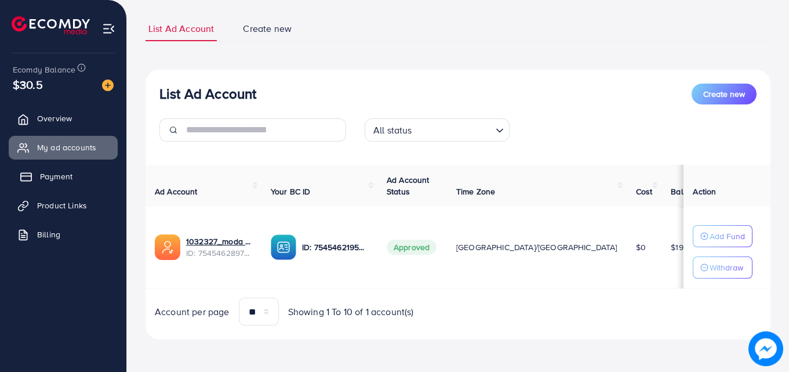 The width and height of the screenshot is (789, 372). Describe the element at coordinates (408, 186) in the screenshot. I see `span: Ad Account Status` at that location.